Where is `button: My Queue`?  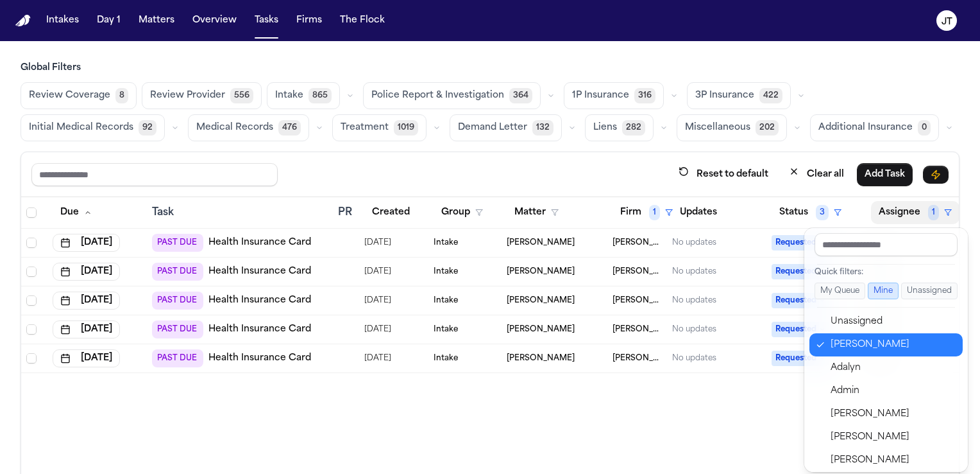 button: My Queue is located at coordinates (840, 291).